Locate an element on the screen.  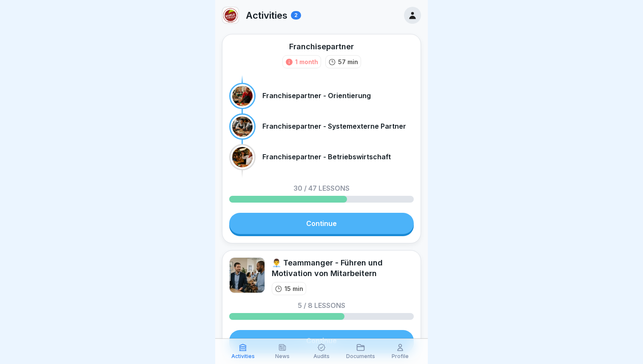
div: 2 is located at coordinates (296, 16).